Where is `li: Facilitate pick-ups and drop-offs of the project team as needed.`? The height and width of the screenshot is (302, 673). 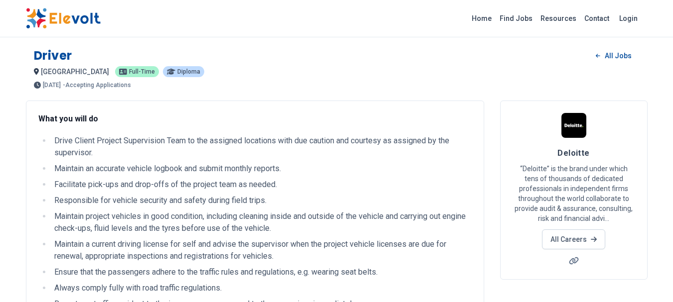
li: Facilitate pick-ups and drop-offs of the project team as needed. is located at coordinates (262, 185).